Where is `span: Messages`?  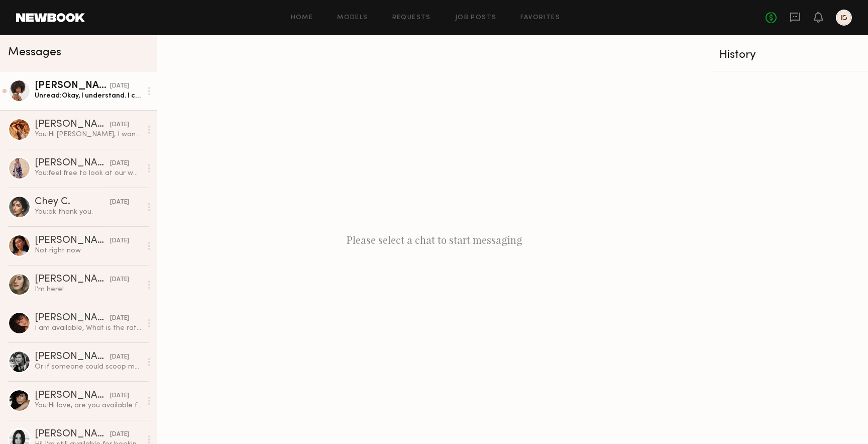 span: Messages is located at coordinates (34, 52).